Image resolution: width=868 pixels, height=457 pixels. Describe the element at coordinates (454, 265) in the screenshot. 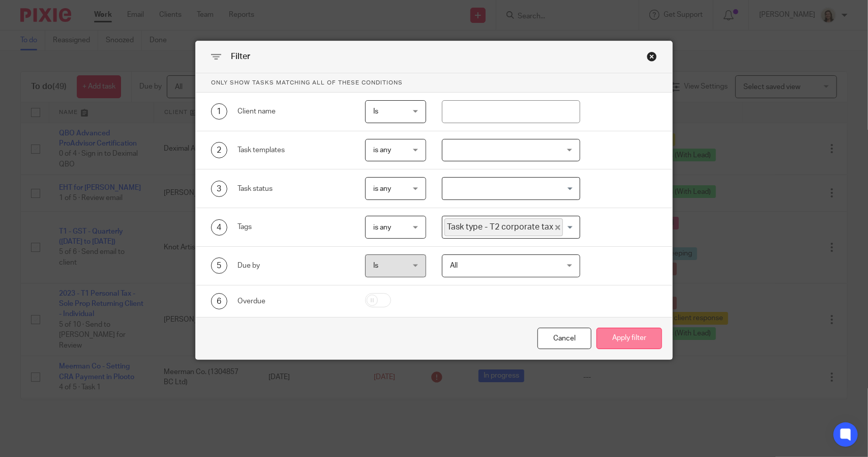

I see `span: All` at that location.